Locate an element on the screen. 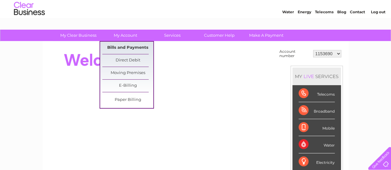 This screenshot has width=391, height=170. div: Broadband is located at coordinates (316, 111).